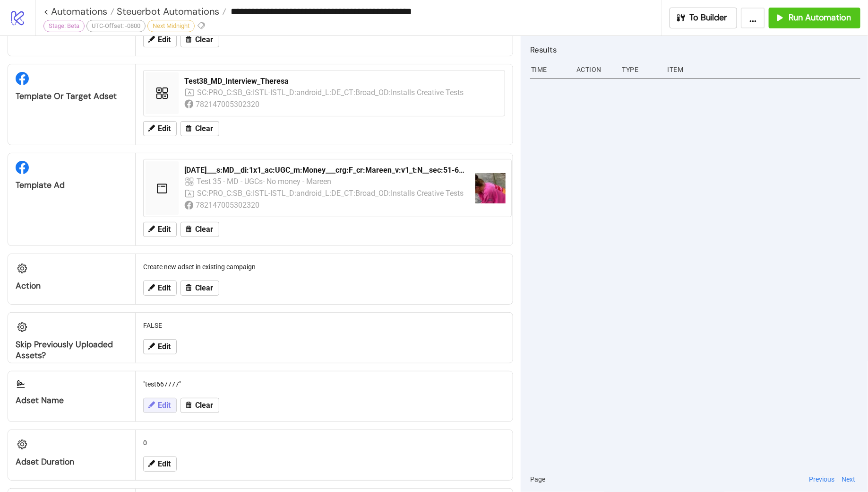 The image size is (868, 492). What do you see at coordinates (72, 96) in the screenshot?
I see `div: Template or Target Adset` at bounding box center [72, 96].